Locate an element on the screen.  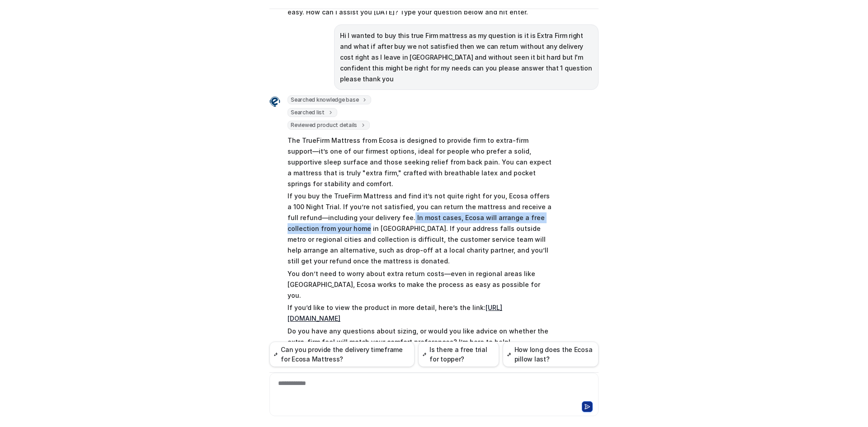
p: Do you have any questions about sizing, or would you like advice on whether the extra-firm feel w... is located at coordinates (420, 337).